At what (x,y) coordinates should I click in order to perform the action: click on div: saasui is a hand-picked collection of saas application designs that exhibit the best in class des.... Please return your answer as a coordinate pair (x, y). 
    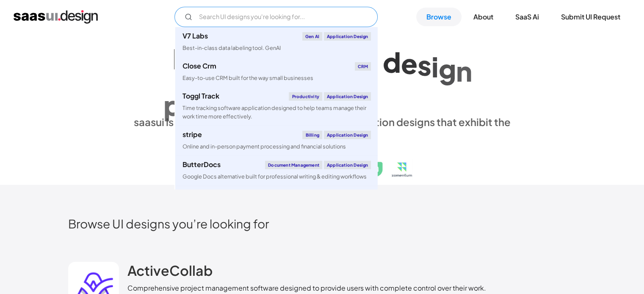
    Looking at the image, I should click on (322, 128).